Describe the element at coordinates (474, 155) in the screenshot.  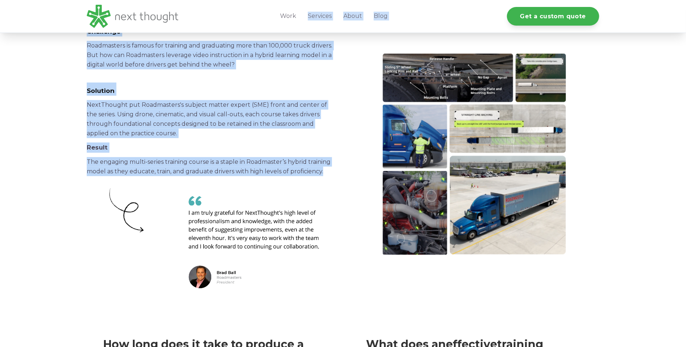
I see `img: Road Masters (1)` at that location.